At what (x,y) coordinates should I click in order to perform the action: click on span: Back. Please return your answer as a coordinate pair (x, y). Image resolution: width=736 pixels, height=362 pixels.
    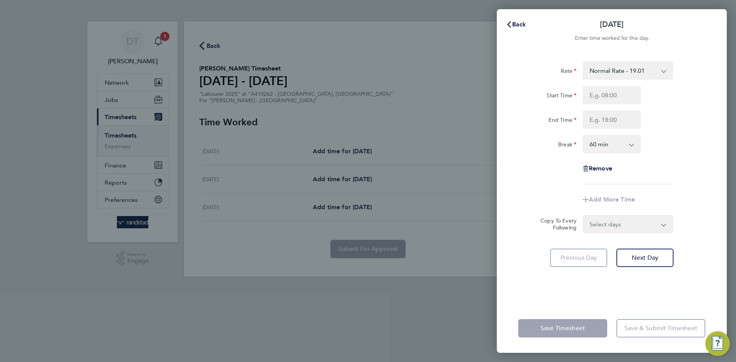
    Looking at the image, I should click on (519, 24).